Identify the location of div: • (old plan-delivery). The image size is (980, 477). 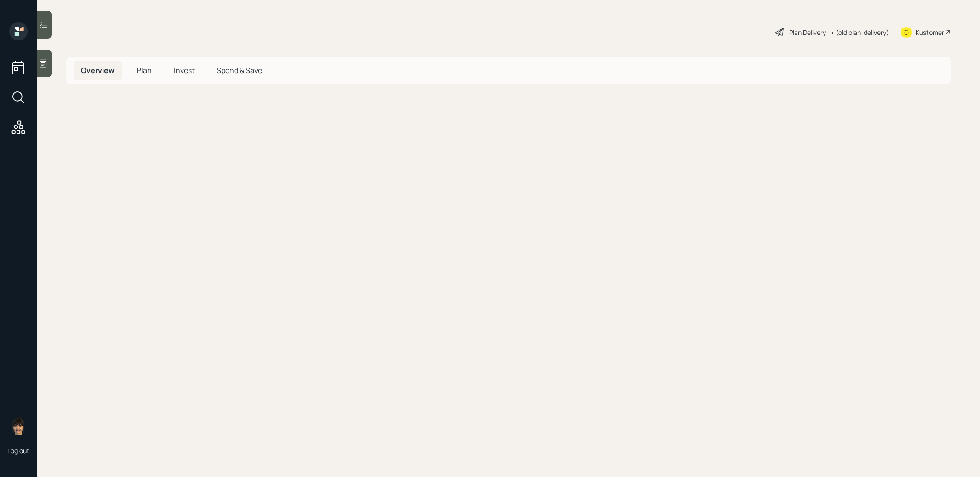
(860, 32).